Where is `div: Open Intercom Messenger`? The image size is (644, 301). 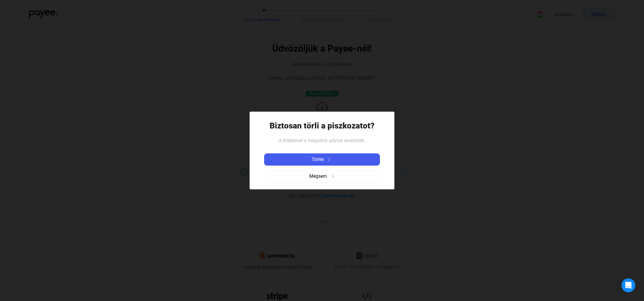 div: Open Intercom Messenger is located at coordinates (628, 285).